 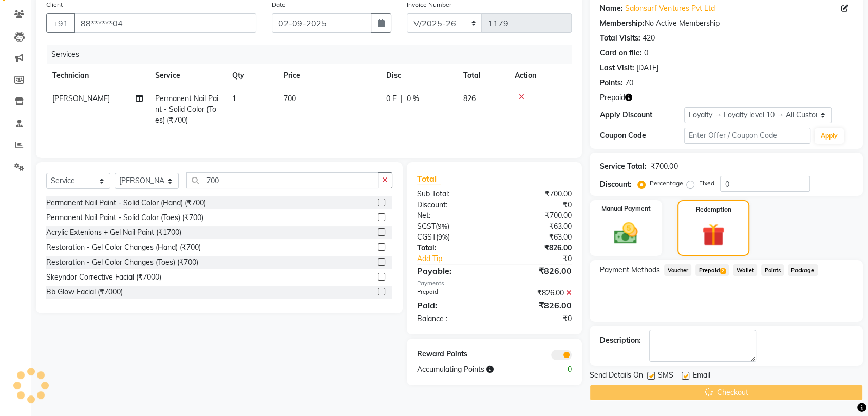 What do you see at coordinates (642, 135) in the screenshot?
I see `div: Coupon Code` at bounding box center [642, 135].